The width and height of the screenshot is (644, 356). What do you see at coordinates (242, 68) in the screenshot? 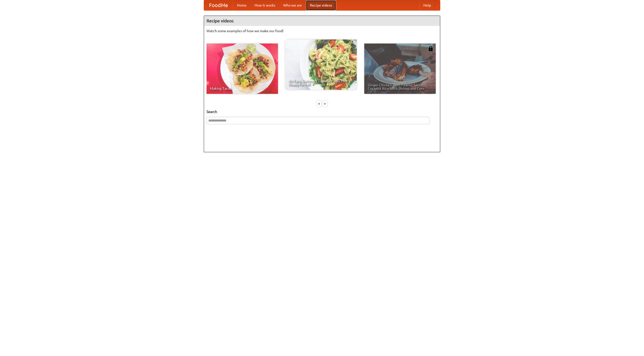
I see `a: Making Tacos` at bounding box center [242, 68].